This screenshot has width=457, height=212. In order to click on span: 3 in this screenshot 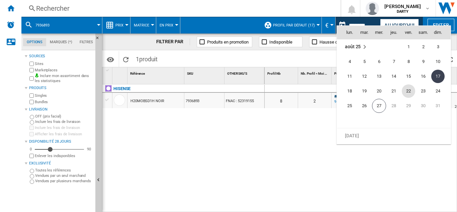, I will do `click(438, 47)`.